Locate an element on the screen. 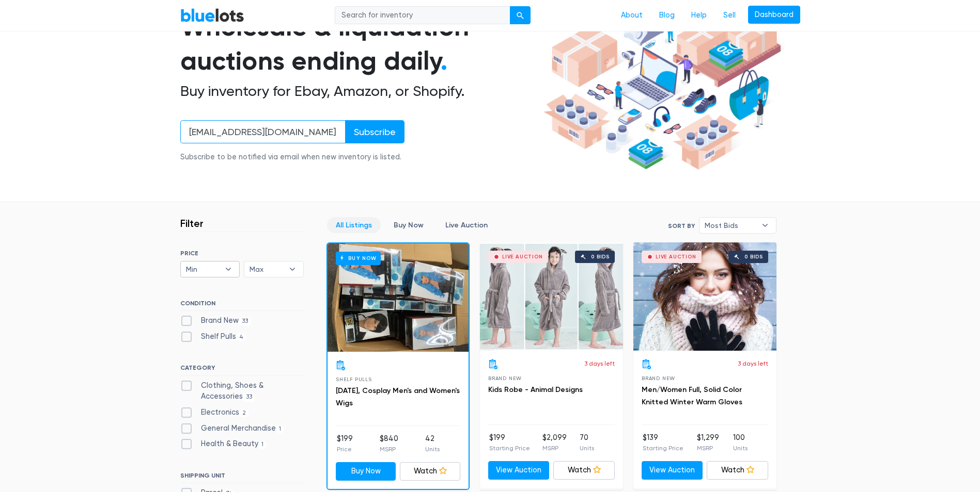 The image size is (980, 492). li: 70 is located at coordinates (587, 443).